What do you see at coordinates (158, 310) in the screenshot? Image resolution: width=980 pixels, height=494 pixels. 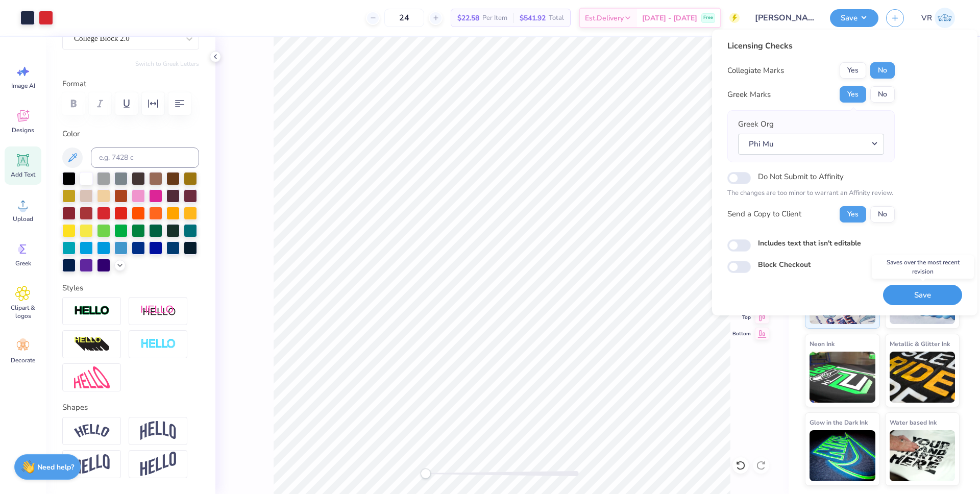 I see `img: Shadow` at bounding box center [158, 310].